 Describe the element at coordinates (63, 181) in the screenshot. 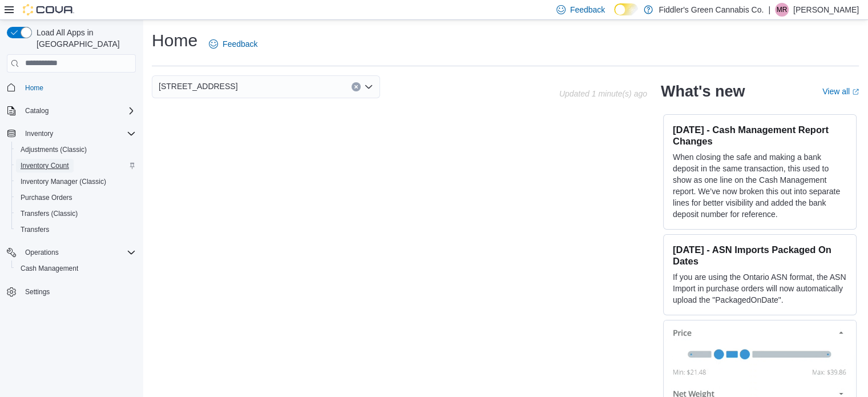

I see `a: Inventory Manager (Classic)` at that location.